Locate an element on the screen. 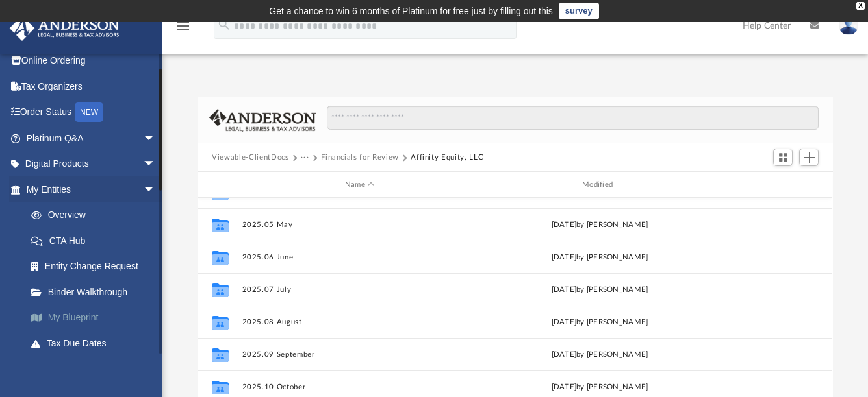 This screenshot has width=868, height=397. i: menu is located at coordinates (183, 26).